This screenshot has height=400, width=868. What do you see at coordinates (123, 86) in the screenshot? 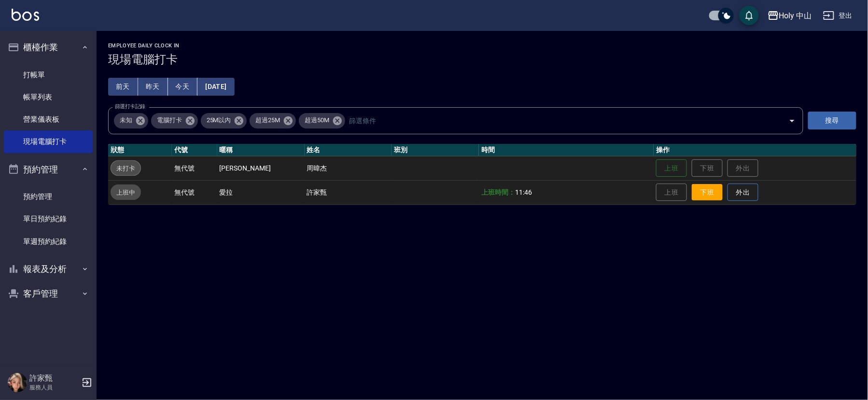
I see `button: 前天` at bounding box center [123, 86].